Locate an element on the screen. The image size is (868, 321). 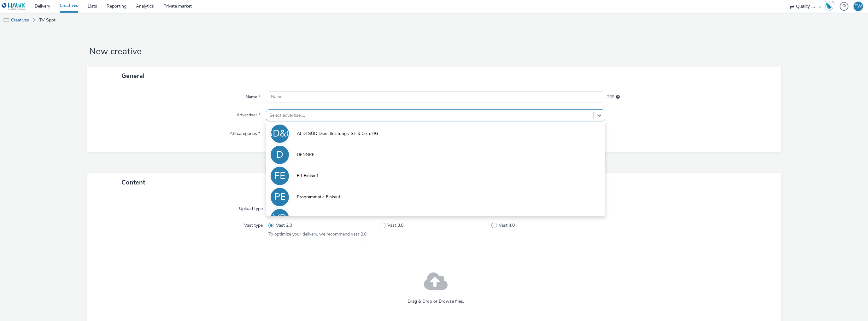
label: Name * is located at coordinates (253, 96).